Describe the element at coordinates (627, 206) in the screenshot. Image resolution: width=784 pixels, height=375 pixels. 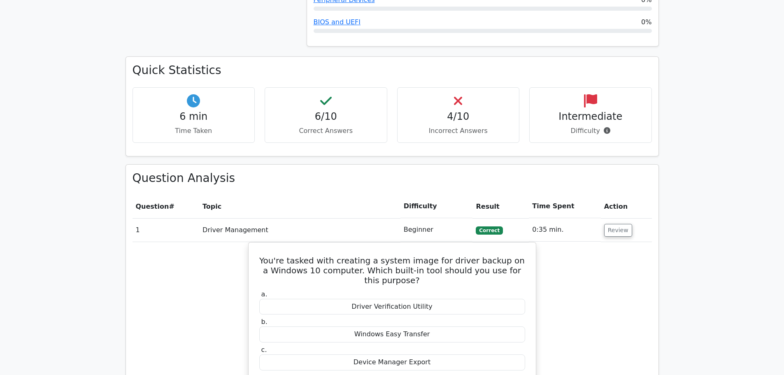
I see `th: Action` at that location.